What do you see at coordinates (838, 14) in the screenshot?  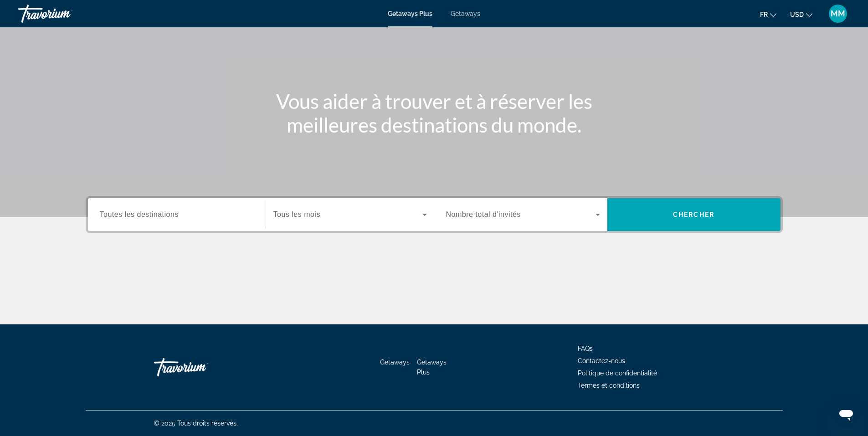 I see `button: User Menu` at bounding box center [838, 14].